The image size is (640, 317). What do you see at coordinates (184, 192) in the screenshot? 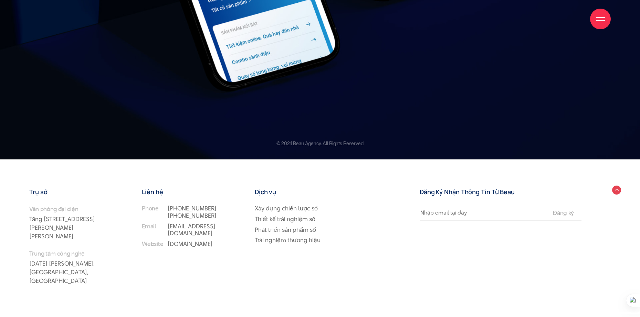
I see `h3: Liên hệ` at bounding box center [184, 192].